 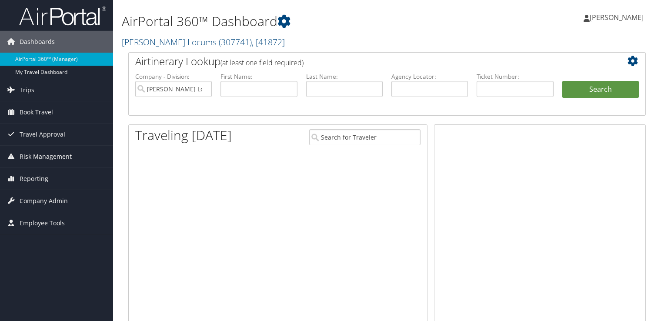 What do you see at coordinates (34, 179) in the screenshot?
I see `span: Reporting` at bounding box center [34, 179].